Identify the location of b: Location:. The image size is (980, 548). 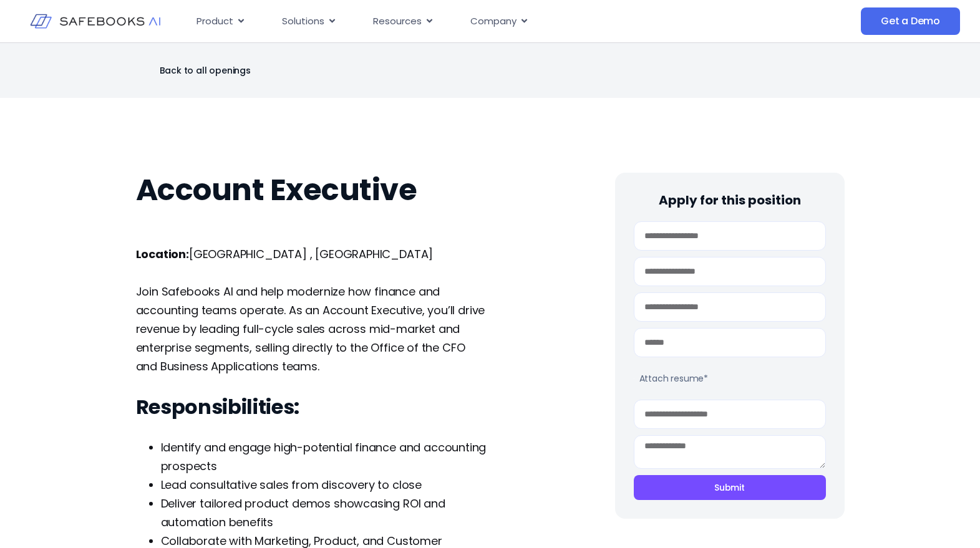
(162, 254).